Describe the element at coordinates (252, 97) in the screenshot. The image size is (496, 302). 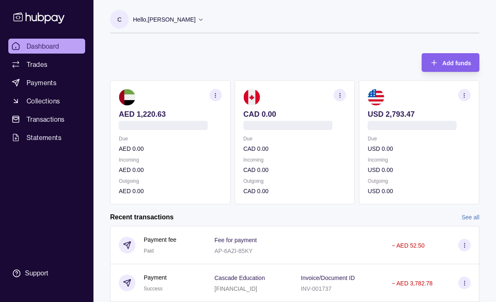
I see `img: ca` at that location.